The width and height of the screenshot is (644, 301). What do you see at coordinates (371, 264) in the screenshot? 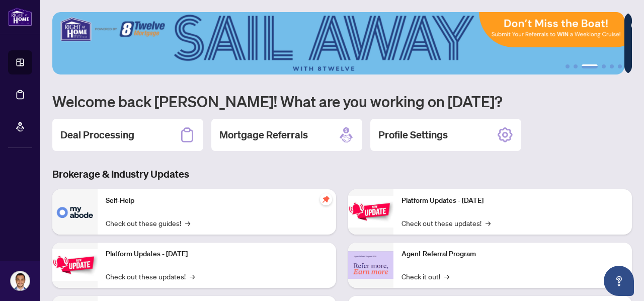
I see `img: Agent Referral Program` at bounding box center [371, 264].